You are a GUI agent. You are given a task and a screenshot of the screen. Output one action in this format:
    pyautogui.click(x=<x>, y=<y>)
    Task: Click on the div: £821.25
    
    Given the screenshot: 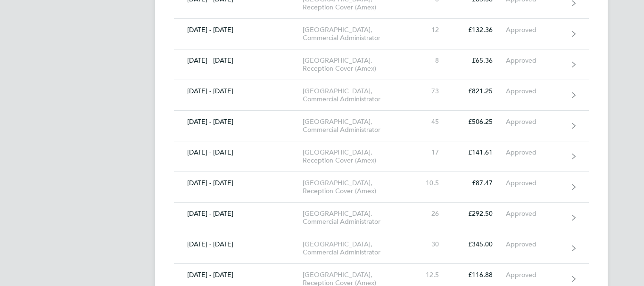 What is the action you would take?
    pyautogui.click(x=479, y=91)
    